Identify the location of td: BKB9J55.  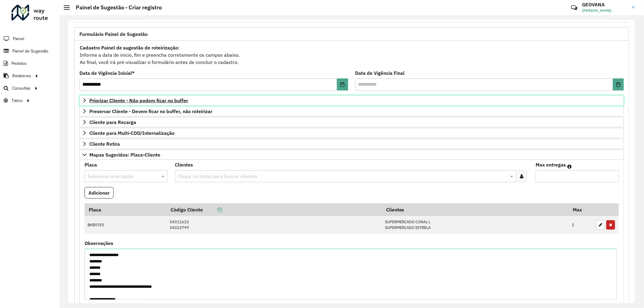
(125, 224).